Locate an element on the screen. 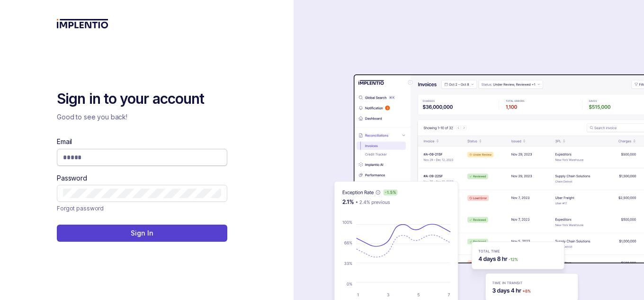  h2: Sign in to your account is located at coordinates (142, 99).